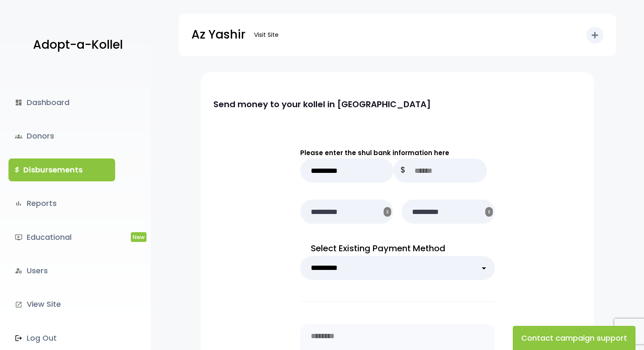 This screenshot has width=644, height=350. What do you see at coordinates (62, 271) in the screenshot?
I see `a: manage_accountsUsers` at bounding box center [62, 271].